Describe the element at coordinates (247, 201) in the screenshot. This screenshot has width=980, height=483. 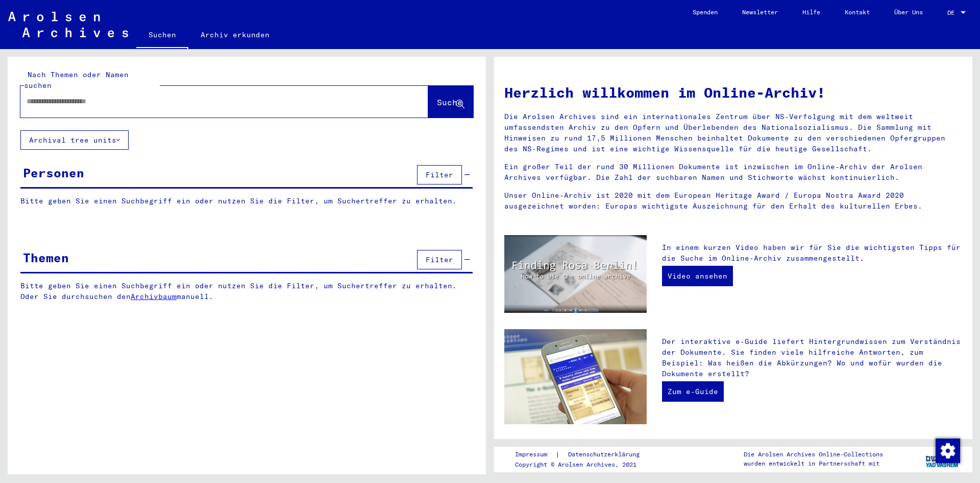
I see `p: Bitte geben Sie einen Suchbegriff ein oder nutzen Sie die Filter, um Suchertreffer zu erhalten.` at that location.